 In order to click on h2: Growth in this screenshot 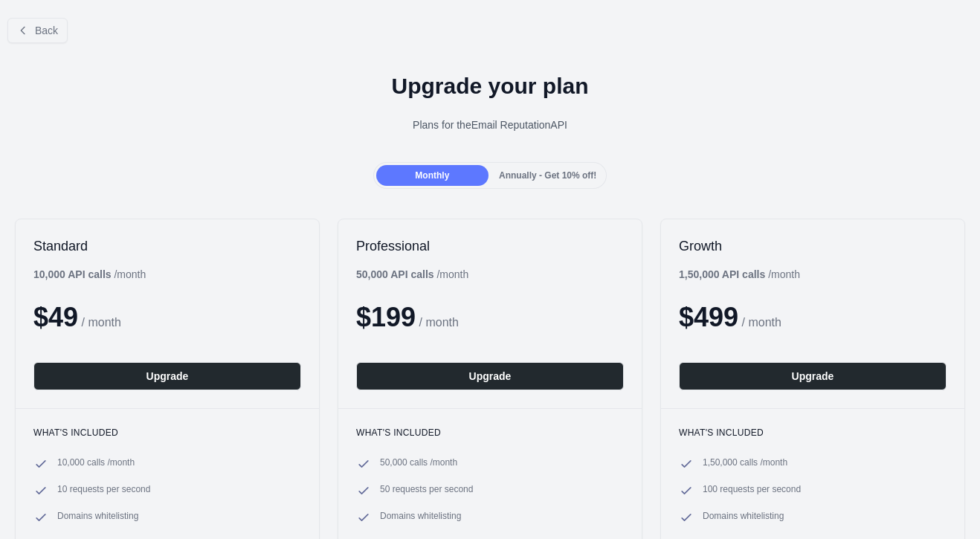, I will do `click(813, 246)`.